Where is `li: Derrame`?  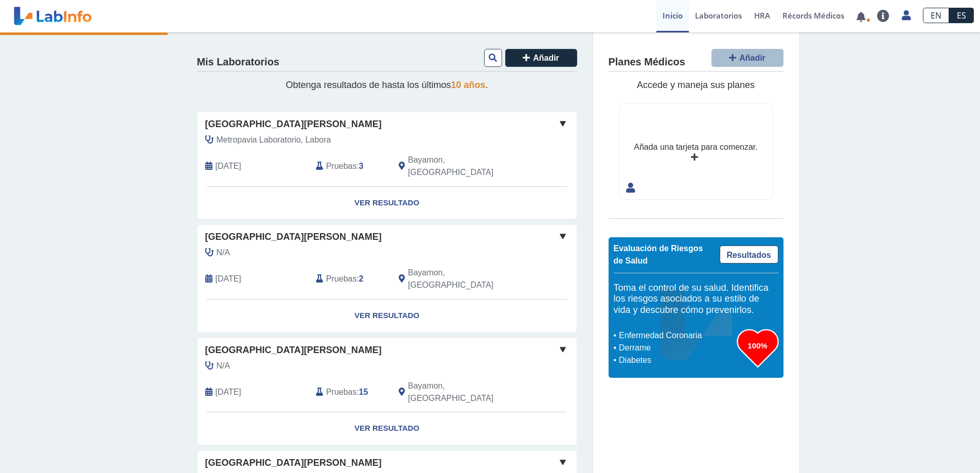 li: Derrame is located at coordinates (676, 348).